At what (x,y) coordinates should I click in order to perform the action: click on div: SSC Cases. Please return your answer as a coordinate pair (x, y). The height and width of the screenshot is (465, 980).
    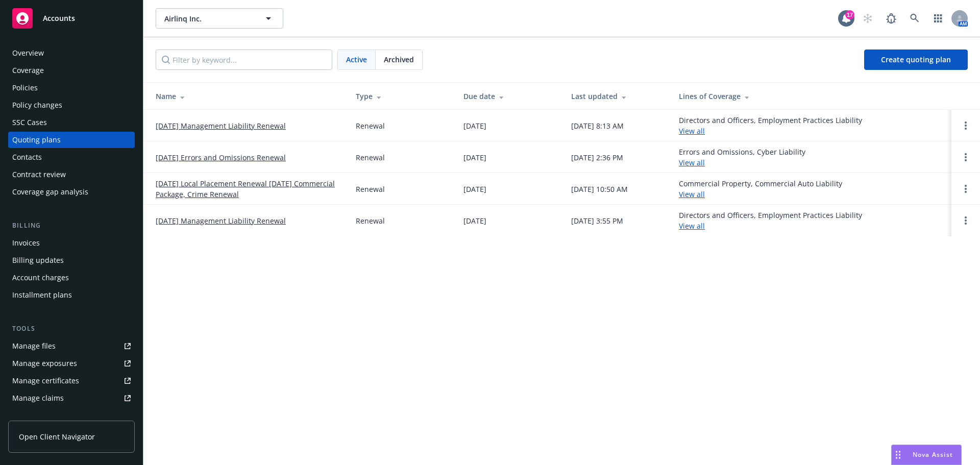
    Looking at the image, I should click on (29, 122).